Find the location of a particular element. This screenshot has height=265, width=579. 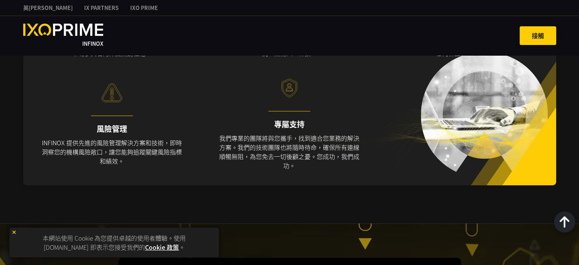

font: IX Partners is located at coordinates (101, 8).